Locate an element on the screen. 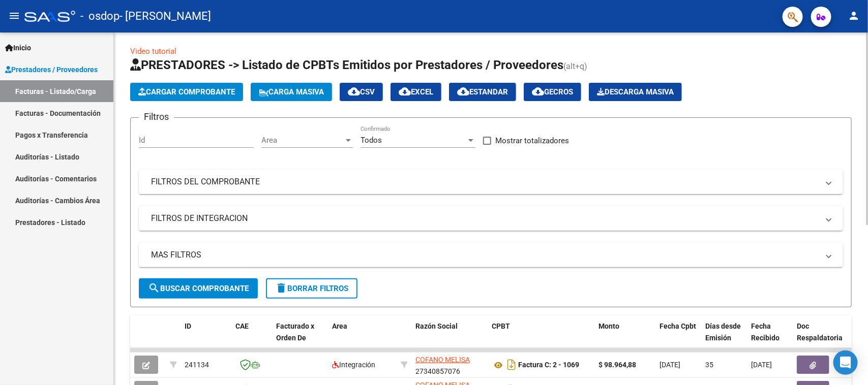 The height and width of the screenshot is (385, 868). datatable-header-cell: Fecha Recibido is located at coordinates (769, 338).